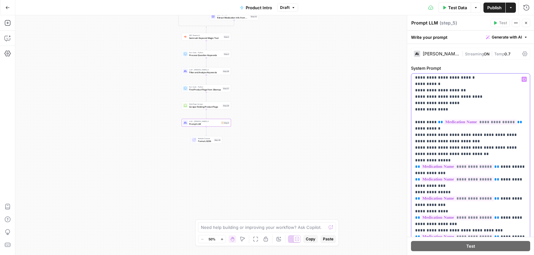 The height and width of the screenshot is (255, 534). Describe the element at coordinates (448, 23) in the screenshot. I see `span: ( step_5 )` at that location.